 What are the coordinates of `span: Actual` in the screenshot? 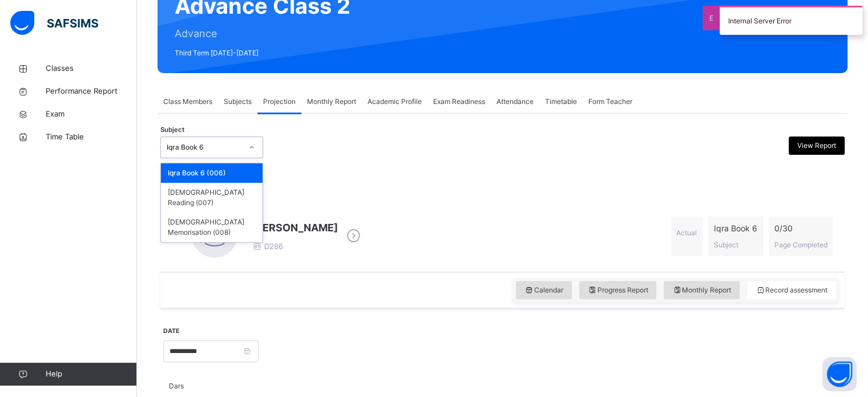 It's located at (686, 232).